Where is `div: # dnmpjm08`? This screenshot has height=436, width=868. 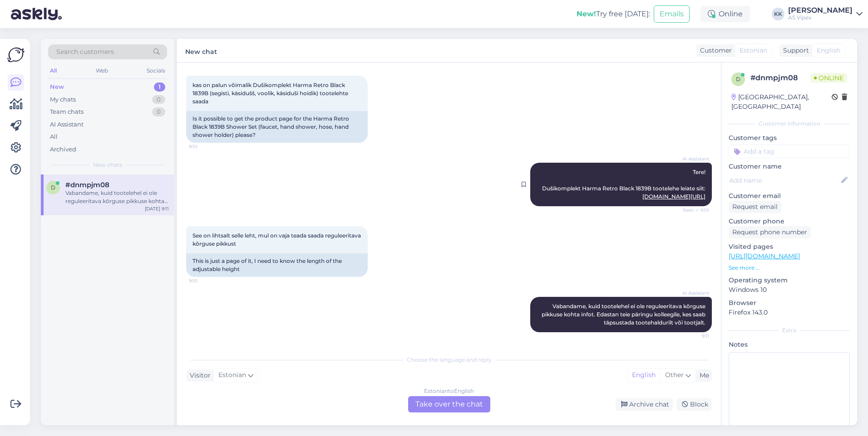
div: # dnmpjm08 is located at coordinates (780, 78).